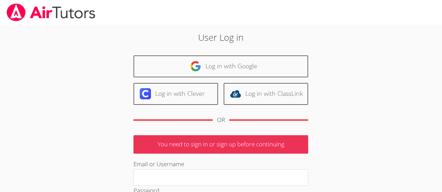 The width and height of the screenshot is (442, 192). What do you see at coordinates (176, 94) in the screenshot?
I see `a: Log in with Clever` at bounding box center [176, 94].